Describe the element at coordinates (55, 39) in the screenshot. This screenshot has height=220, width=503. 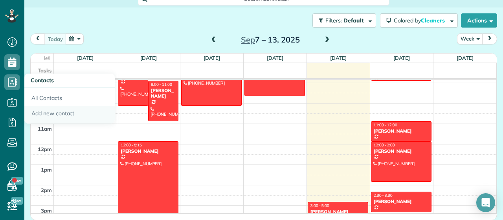
I see `button: today` at that location.